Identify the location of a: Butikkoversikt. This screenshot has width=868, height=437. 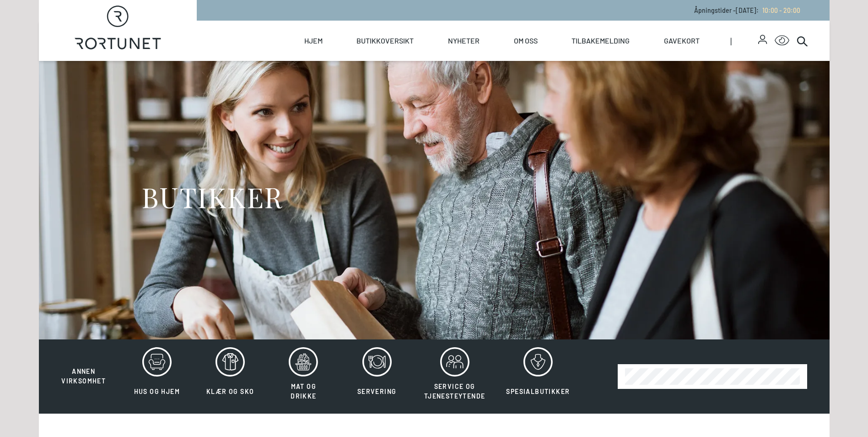
(385, 41).